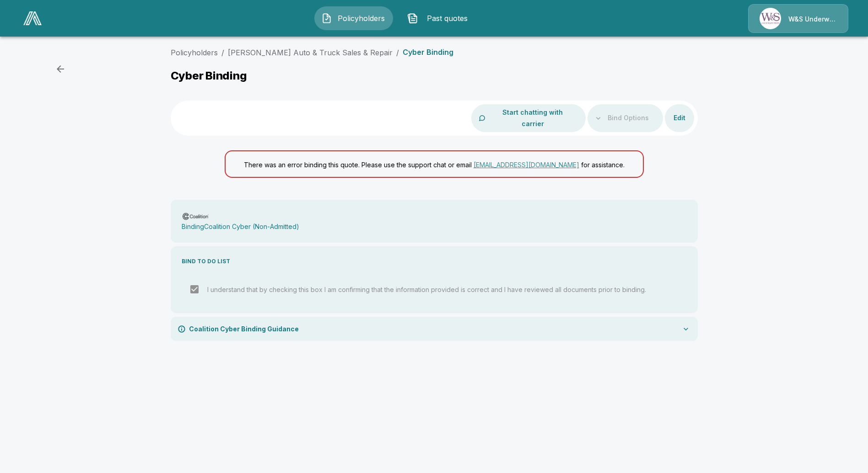 This screenshot has width=868, height=473. What do you see at coordinates (354, 18) in the screenshot?
I see `a: Policyholders IconPolicyholders` at bounding box center [354, 18].